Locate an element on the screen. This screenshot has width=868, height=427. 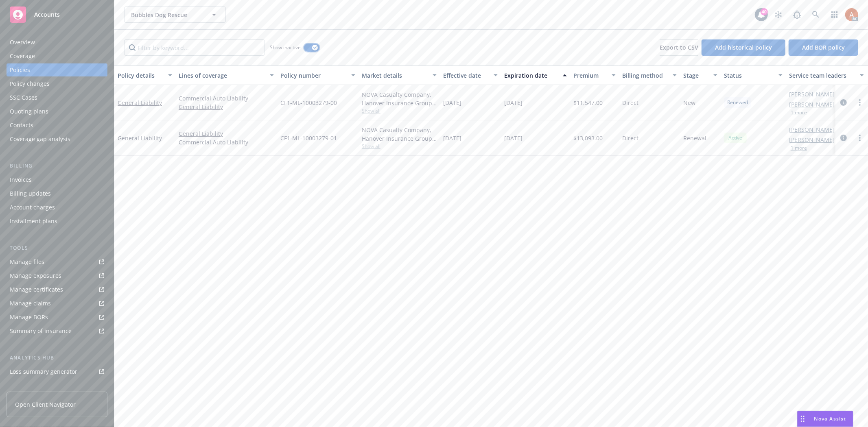
button: Expiration date is located at coordinates (536, 75).